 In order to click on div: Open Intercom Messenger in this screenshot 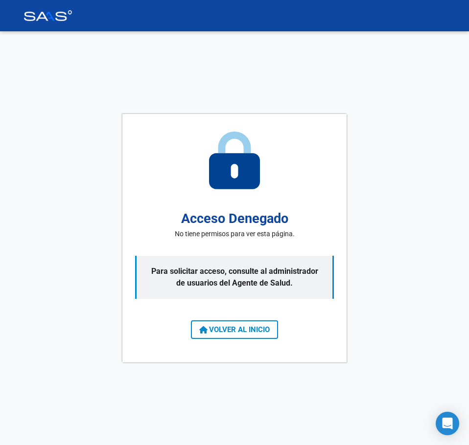, I will do `click(447, 424)`.